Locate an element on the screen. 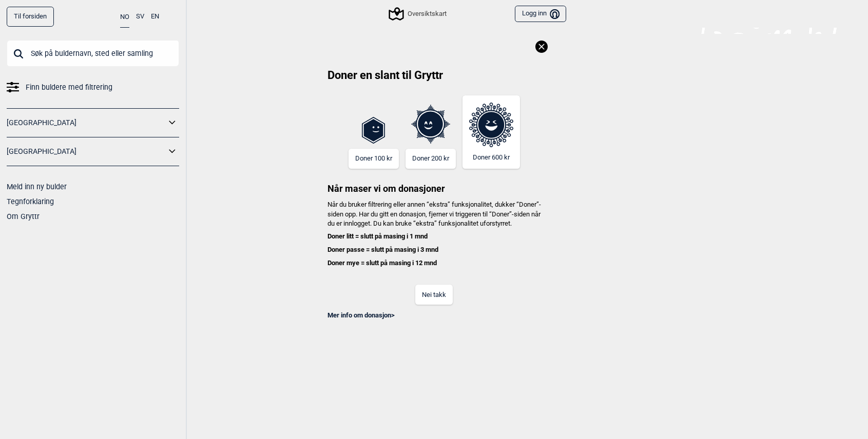 This screenshot has height=439, width=868. a: Om Gryttr is located at coordinates (23, 216).